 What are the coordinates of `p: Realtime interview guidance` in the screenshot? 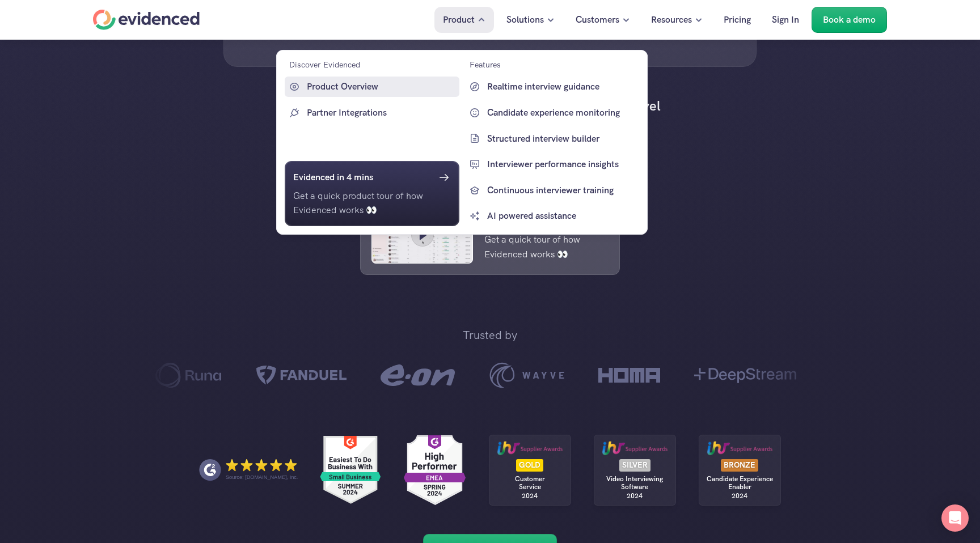 It's located at (562, 86).